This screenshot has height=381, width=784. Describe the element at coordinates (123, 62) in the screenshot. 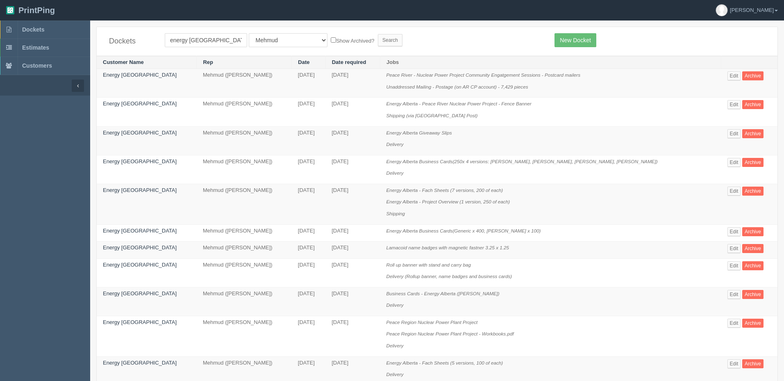

I see `a: Customer Name` at that location.